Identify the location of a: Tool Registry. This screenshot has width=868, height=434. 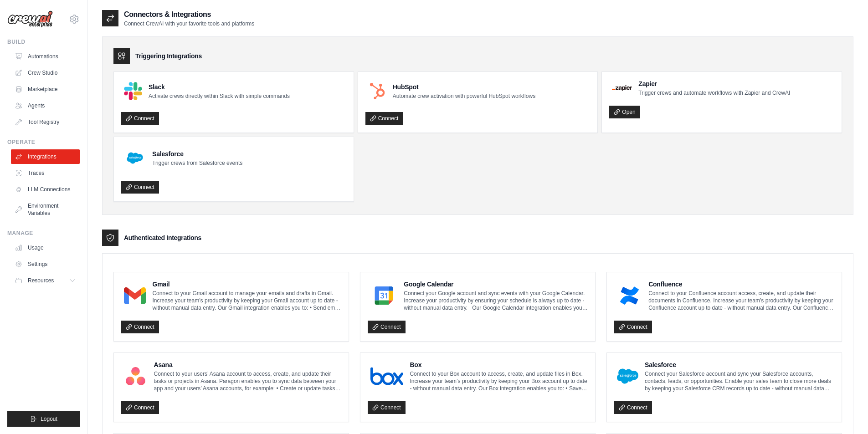
(45, 122).